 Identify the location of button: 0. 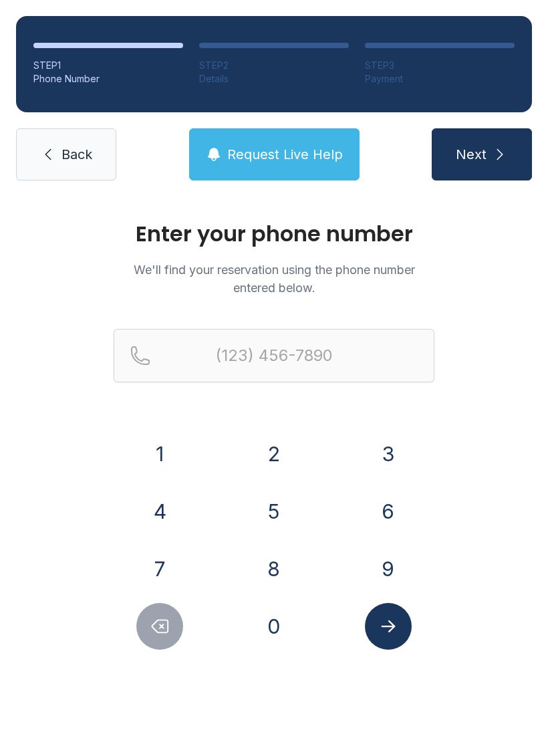
(274, 626).